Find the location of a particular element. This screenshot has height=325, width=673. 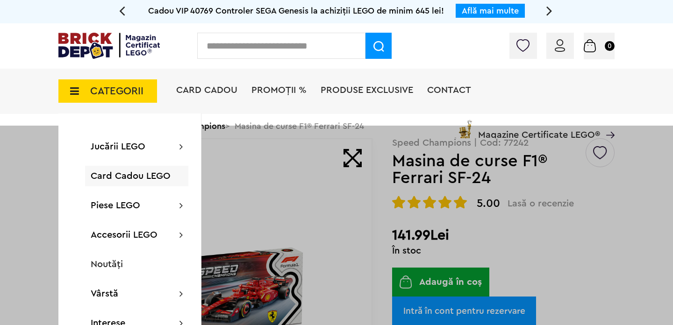

span: CATEGORII is located at coordinates (117, 91).